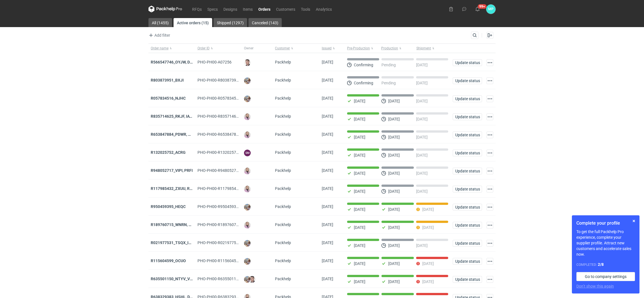 The height and width of the screenshot is (298, 644). What do you see at coordinates (181, 188) in the screenshot?
I see `strong: R117985432_ZXUU, RNMV, VLQR` at bounding box center [181, 188].